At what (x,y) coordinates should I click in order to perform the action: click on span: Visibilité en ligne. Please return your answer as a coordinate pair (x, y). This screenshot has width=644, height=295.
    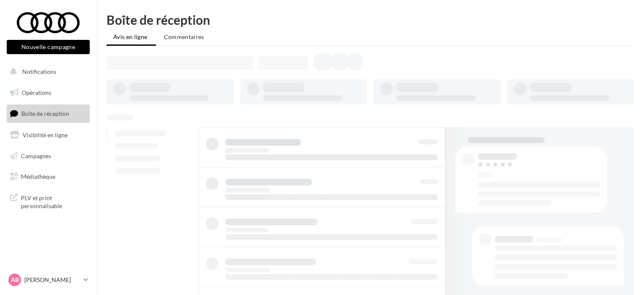
    Looking at the image, I should click on (45, 135).